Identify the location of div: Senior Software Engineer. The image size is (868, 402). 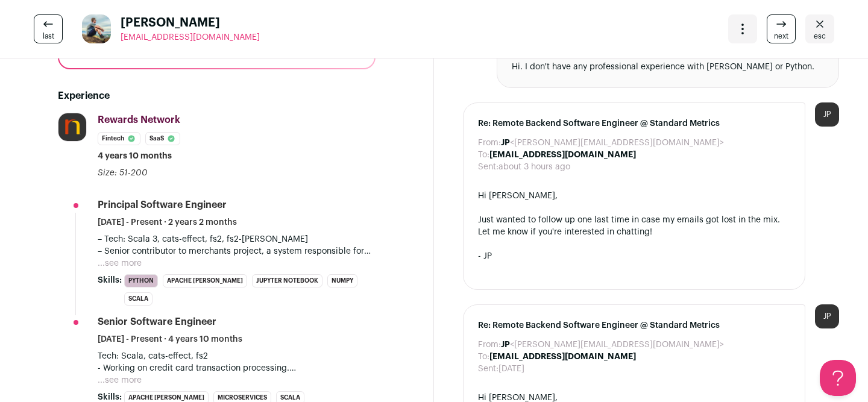
(157, 322).